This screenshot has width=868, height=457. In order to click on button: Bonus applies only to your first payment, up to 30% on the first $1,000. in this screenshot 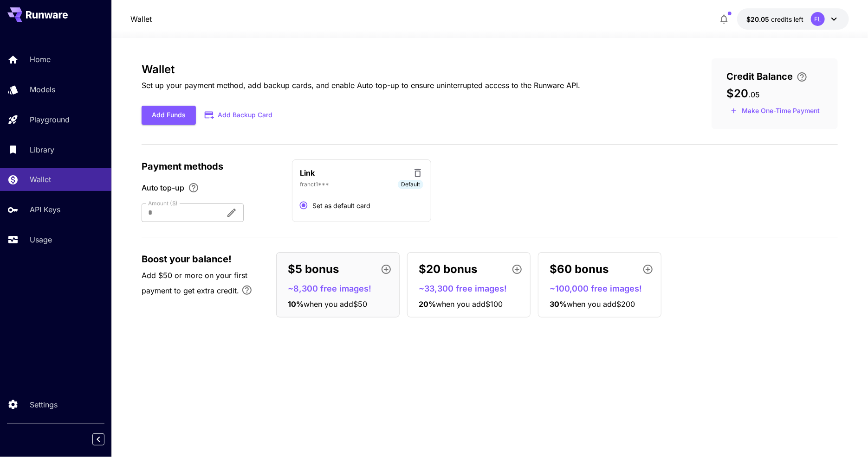, I will do `click(247, 290)`.